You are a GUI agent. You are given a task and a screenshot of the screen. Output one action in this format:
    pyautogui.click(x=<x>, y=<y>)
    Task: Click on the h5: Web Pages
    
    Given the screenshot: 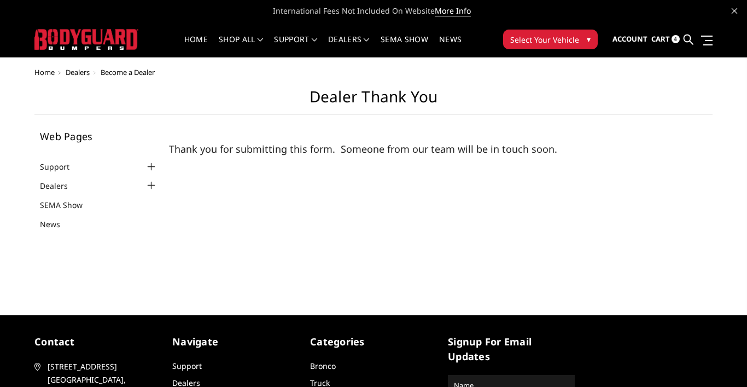 What is the action you would take?
    pyautogui.click(x=99, y=136)
    